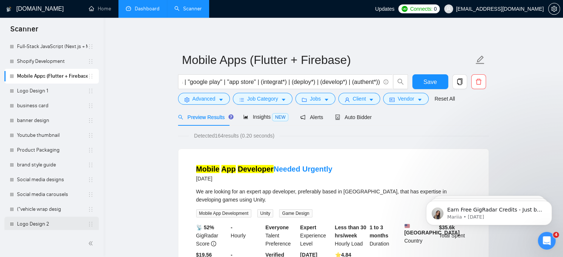  What do you see at coordinates (308, 228) in the screenshot?
I see `b: Expert` at bounding box center [308, 228].